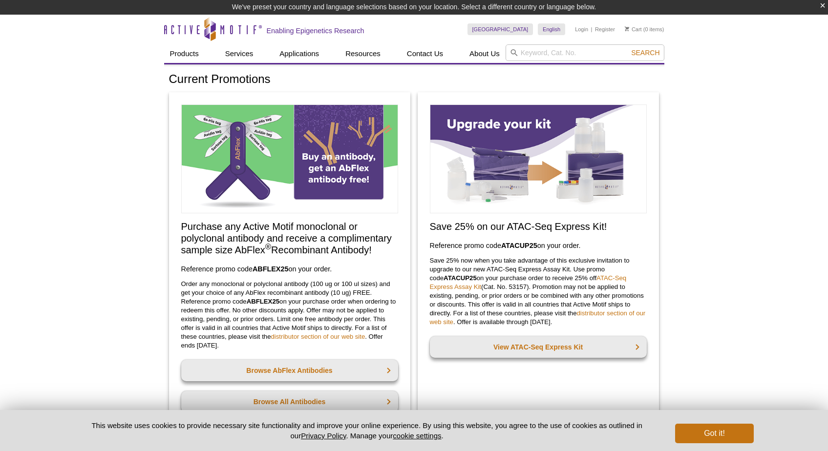  I want to click on h2: Save 25% on our ATAC-Seq Express Kit!, so click(538, 227).